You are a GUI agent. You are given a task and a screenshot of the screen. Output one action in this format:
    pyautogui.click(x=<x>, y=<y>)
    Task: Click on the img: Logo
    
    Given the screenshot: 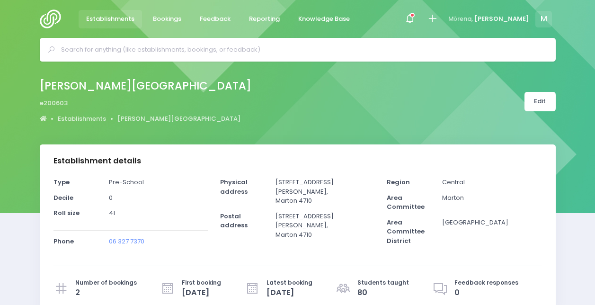 What is the action you would take?
    pyautogui.click(x=53, y=19)
    